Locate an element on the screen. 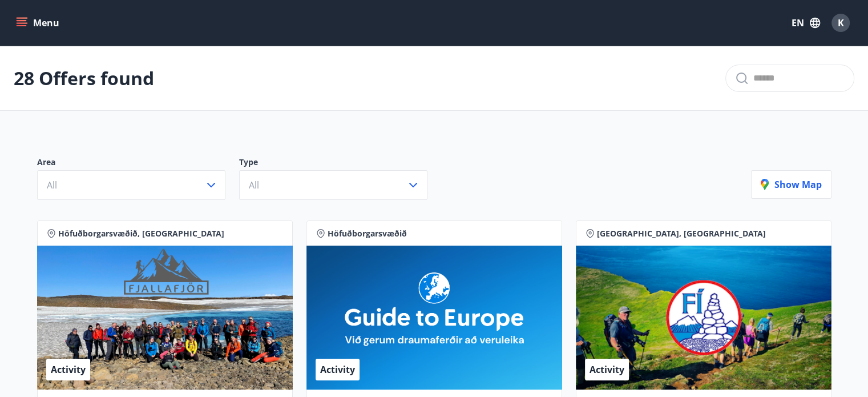  p: 28 Offers found is located at coordinates (84, 78).